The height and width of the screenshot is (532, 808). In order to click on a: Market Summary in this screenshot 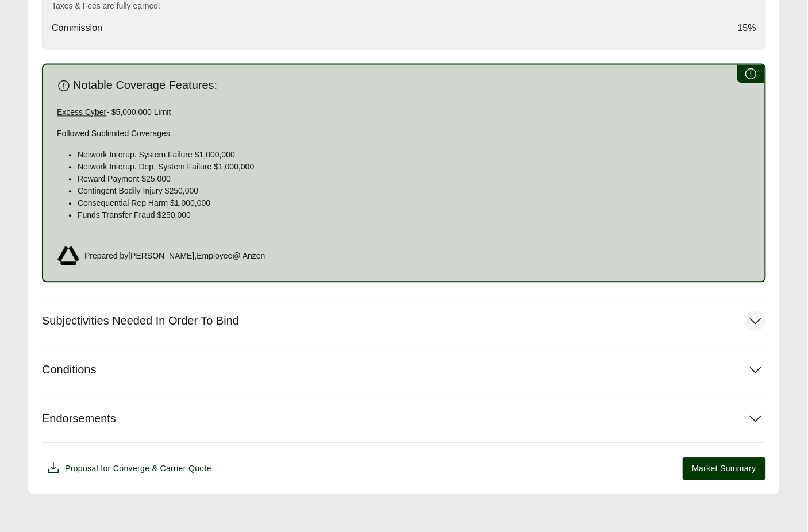, I will do `click(725, 468)`.